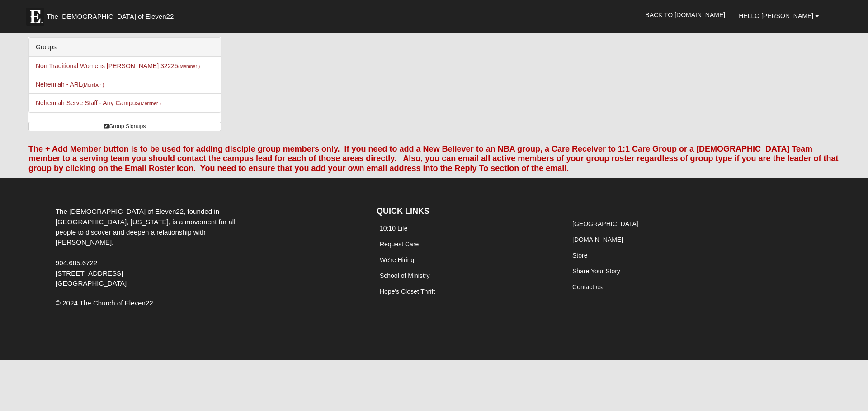 Image resolution: width=868 pixels, height=411 pixels. What do you see at coordinates (394, 229) in the screenshot?
I see `a: 10:10 Life` at bounding box center [394, 229].